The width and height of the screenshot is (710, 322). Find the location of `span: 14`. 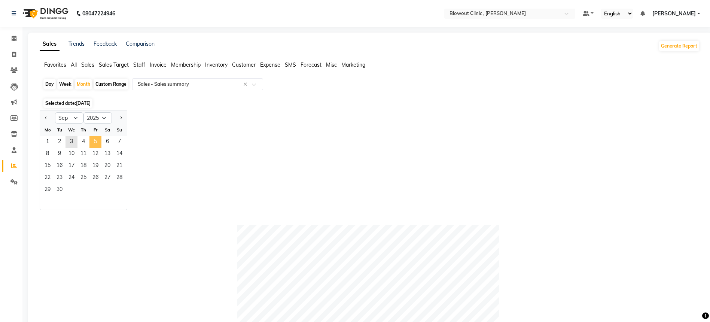

span: 14 is located at coordinates (119, 154).